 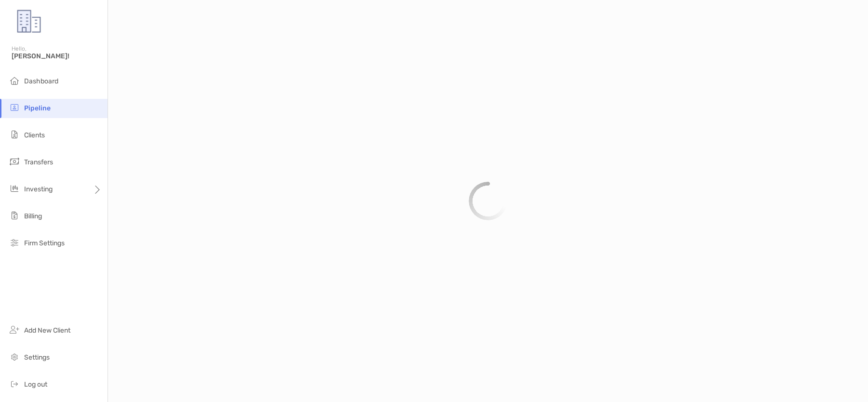 I want to click on span: Log out, so click(x=36, y=384).